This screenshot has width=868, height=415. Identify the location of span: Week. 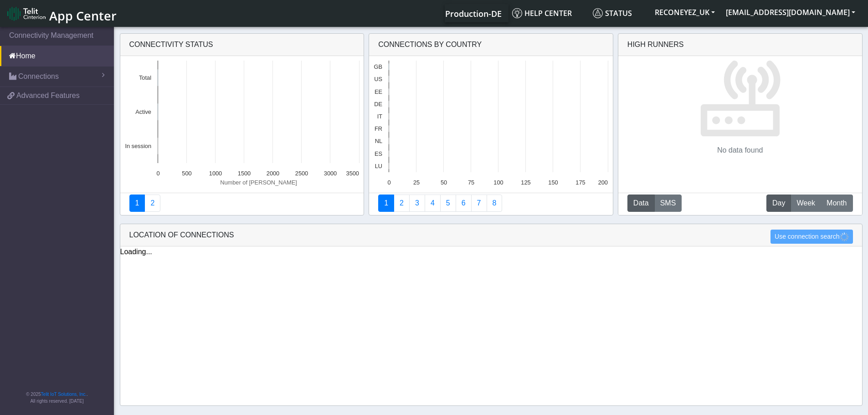
(806, 203).